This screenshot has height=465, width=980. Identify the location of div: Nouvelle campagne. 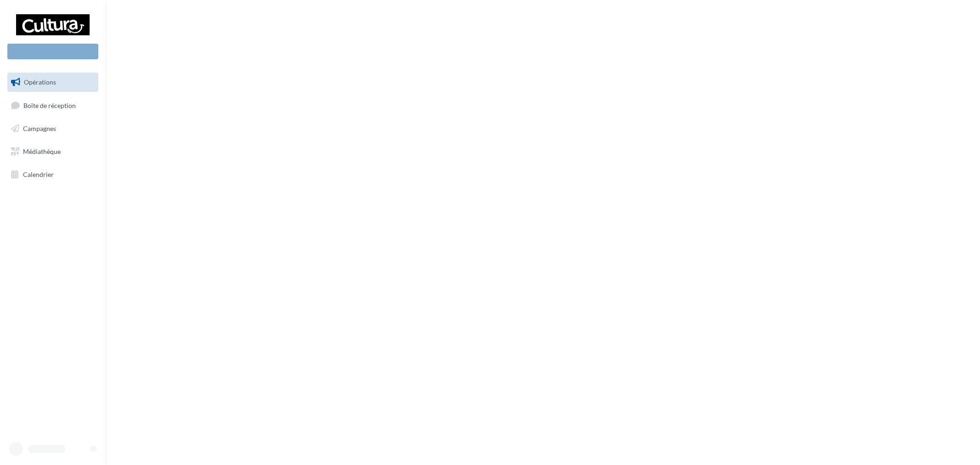
(53, 52).